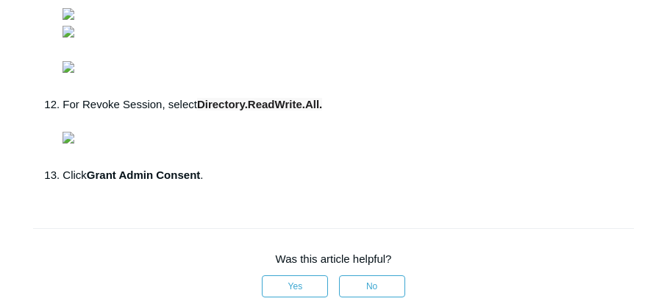  Describe the element at coordinates (143, 174) in the screenshot. I see `strong: Grant Admin Consent` at that location.